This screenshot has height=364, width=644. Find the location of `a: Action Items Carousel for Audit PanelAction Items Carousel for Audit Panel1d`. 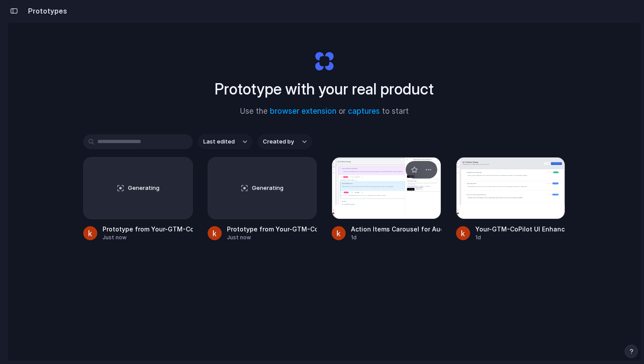

a: Action Items Carousel for Audit PanelAction Items Carousel for Audit Panel1d is located at coordinates (386, 199).